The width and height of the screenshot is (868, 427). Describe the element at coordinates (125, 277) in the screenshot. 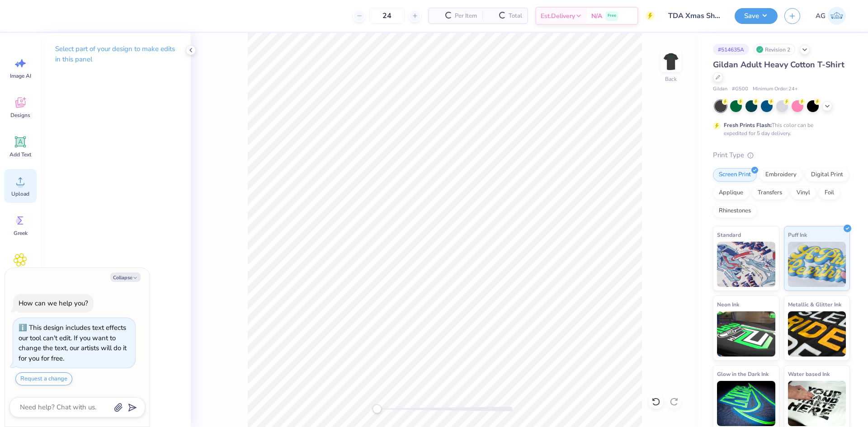

I see `button: Collapse` at that location.